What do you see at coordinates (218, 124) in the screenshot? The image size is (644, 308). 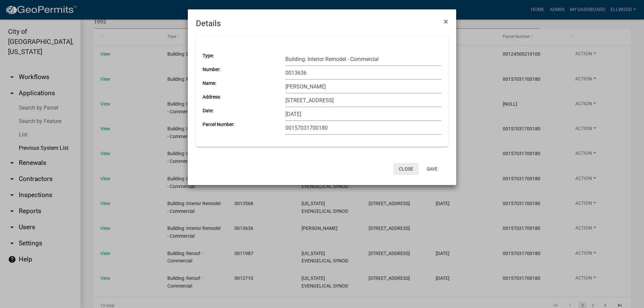 I see `b: Parcel Number:` at bounding box center [218, 124].